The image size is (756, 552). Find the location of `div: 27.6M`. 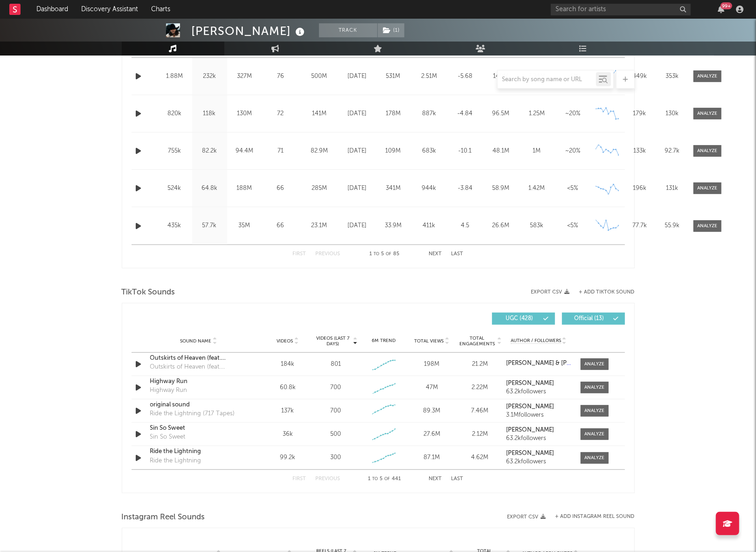

div: 27.6M is located at coordinates (431, 435).